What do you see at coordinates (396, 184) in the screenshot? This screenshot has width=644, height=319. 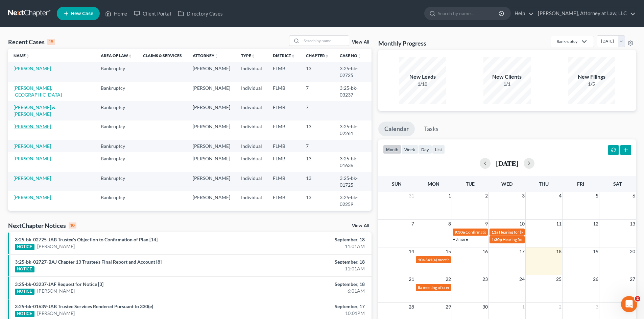 I see `span: Sun` at bounding box center [396, 184].